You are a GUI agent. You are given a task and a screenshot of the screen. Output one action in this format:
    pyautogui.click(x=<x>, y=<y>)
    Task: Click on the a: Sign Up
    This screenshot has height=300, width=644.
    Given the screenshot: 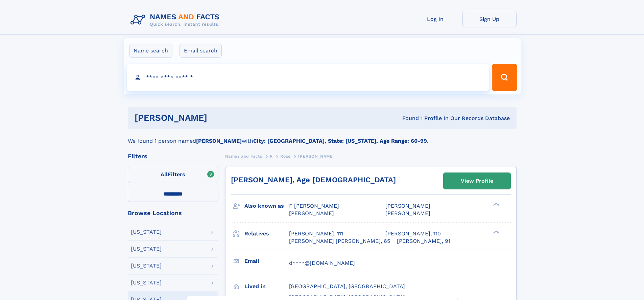 What is the action you would take?
    pyautogui.click(x=490, y=19)
    